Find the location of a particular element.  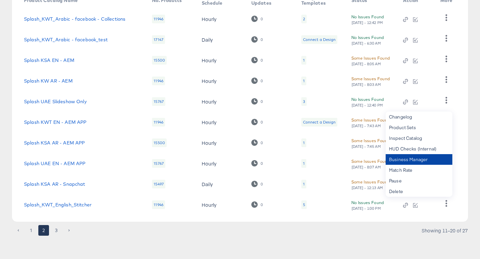

a: Splash UAE Slideshow Only is located at coordinates (55, 102).